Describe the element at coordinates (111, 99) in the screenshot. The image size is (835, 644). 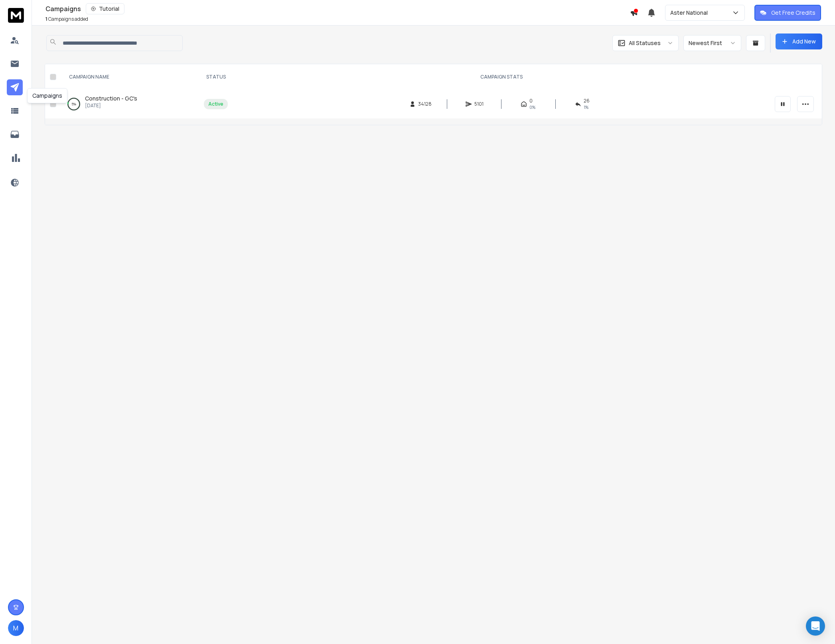
I see `a: Construction - GC's` at that location.